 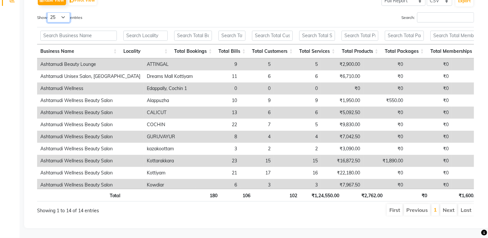 What do you see at coordinates (170, 124) in the screenshot?
I see `td: COCHIN` at bounding box center [170, 124].